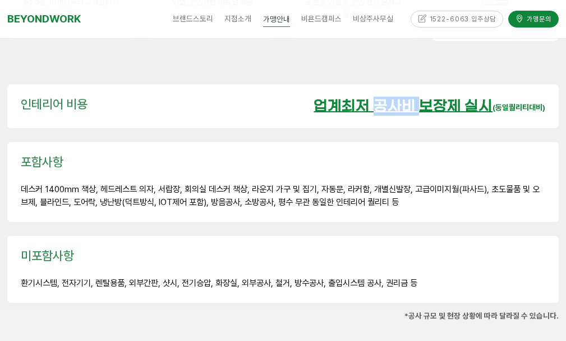 Image resolution: width=566 pixels, height=341 pixels. I want to click on span: 환기시스템, 전자기기, 렌탈용품, 외부간판, 샷시, 전기승압, 화장실, 외부공사, 철거, 방수공사, 출입시스템 공사, 권리금 등, so click(219, 282).